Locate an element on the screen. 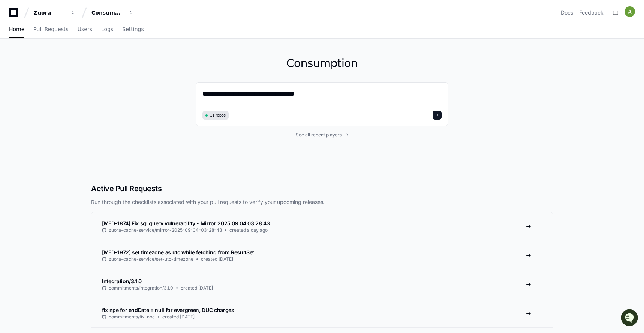 The width and height of the screenshot is (644, 333). button: Zuora is located at coordinates (55, 13).